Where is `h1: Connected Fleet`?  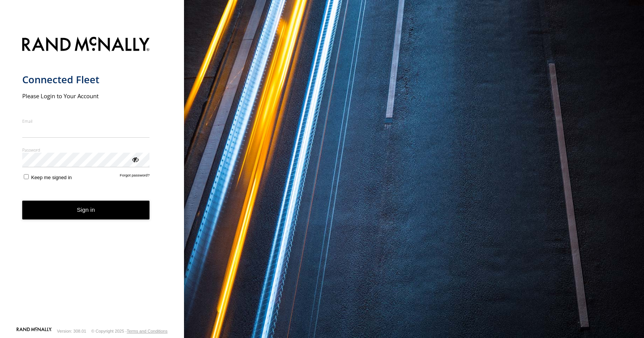
h1: Connected Fleet is located at coordinates (86, 79).